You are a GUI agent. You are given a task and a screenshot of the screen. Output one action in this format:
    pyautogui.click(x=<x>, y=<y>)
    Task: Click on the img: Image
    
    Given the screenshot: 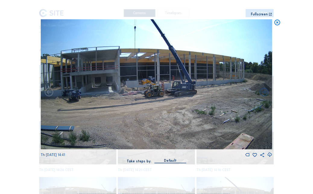 What is the action you would take?
    pyautogui.click(x=156, y=84)
    